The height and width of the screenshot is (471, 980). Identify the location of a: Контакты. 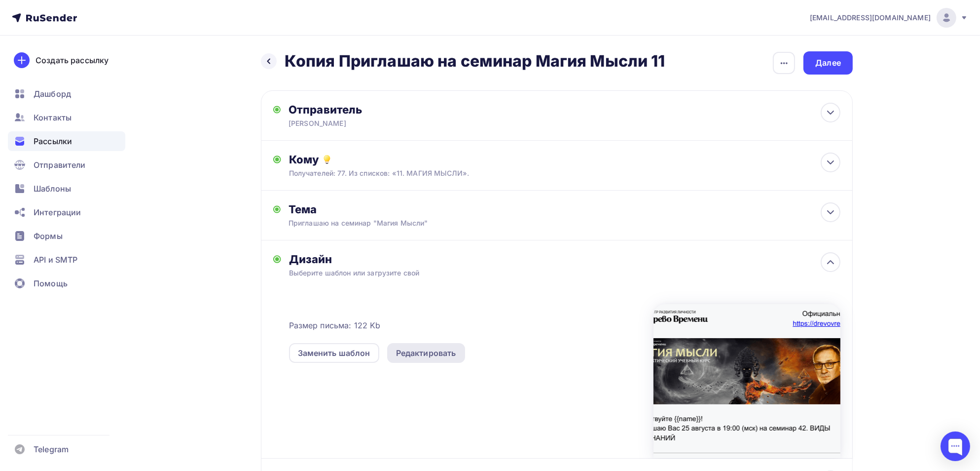
(66, 118).